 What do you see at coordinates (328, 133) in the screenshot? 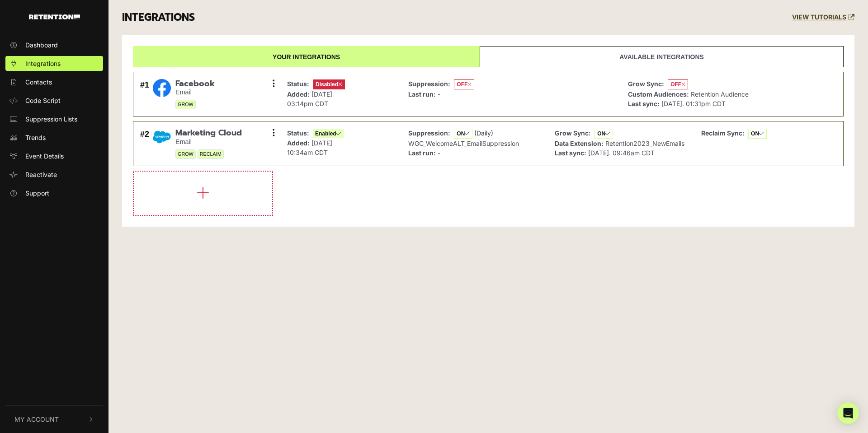
I see `span: Enabled` at bounding box center [328, 133].